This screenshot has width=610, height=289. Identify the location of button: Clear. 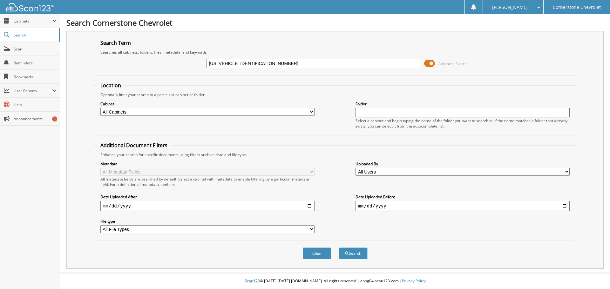
(317, 254).